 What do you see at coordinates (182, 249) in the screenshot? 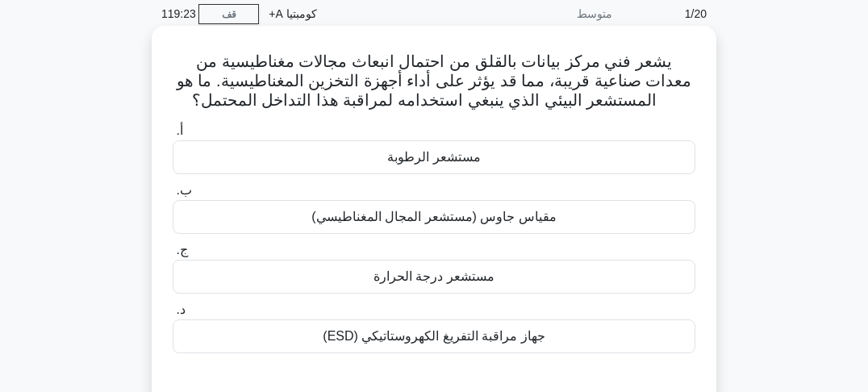
I see `font: ج.` at bounding box center [182, 249].